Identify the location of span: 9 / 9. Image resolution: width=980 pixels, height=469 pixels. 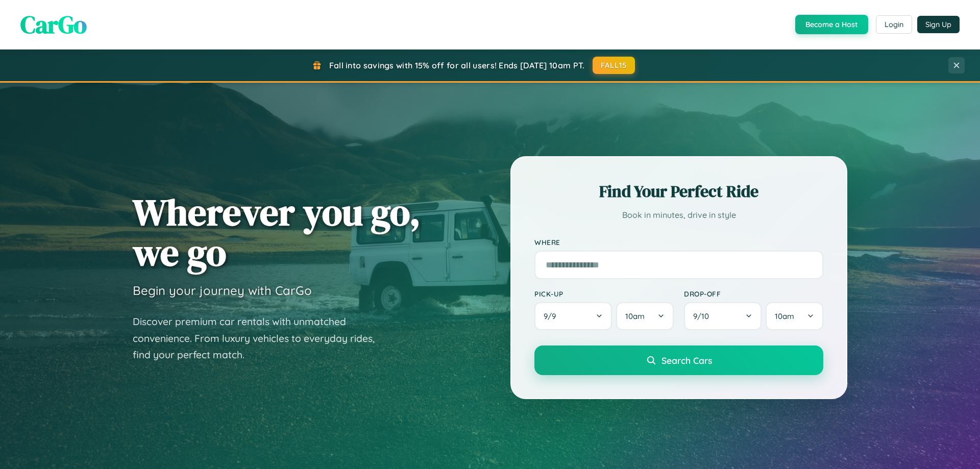
(553, 316).